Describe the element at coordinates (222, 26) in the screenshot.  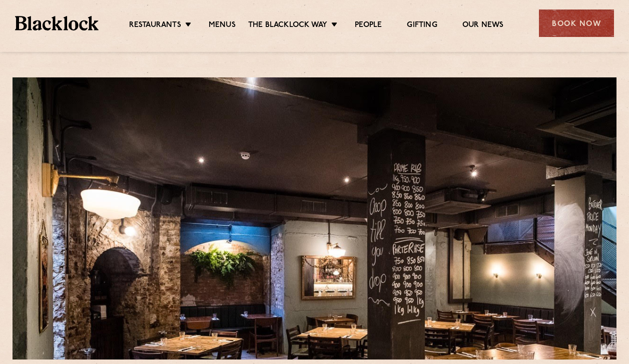
I see `a: Menus` at that location.